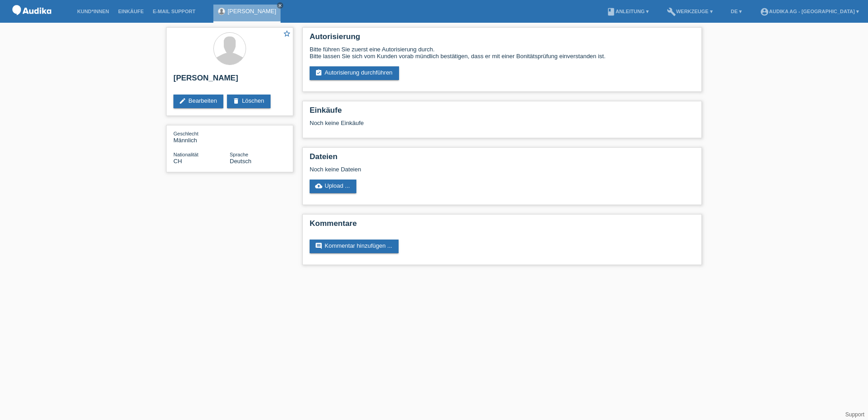 The width and height of the screenshot is (868, 420). I want to click on i: delete, so click(236, 101).